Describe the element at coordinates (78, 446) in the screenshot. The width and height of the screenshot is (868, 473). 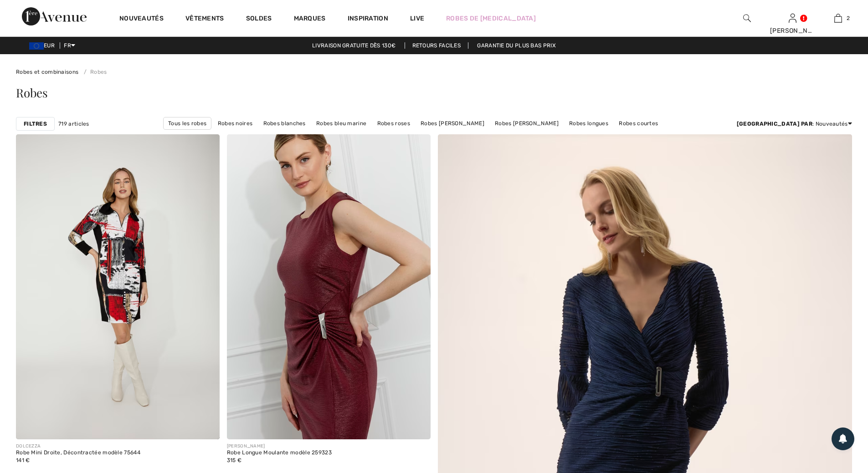
I see `div: DOLCEZZA` at that location.